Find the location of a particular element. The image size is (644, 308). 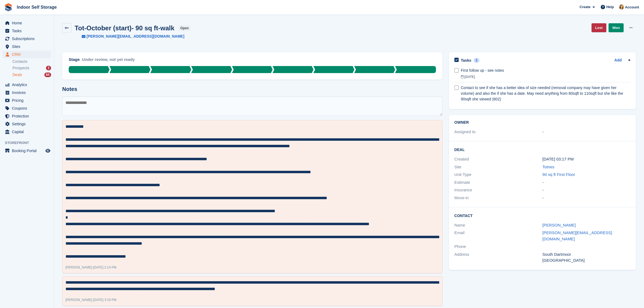

div: First follow up - see notes is located at coordinates (545, 70).